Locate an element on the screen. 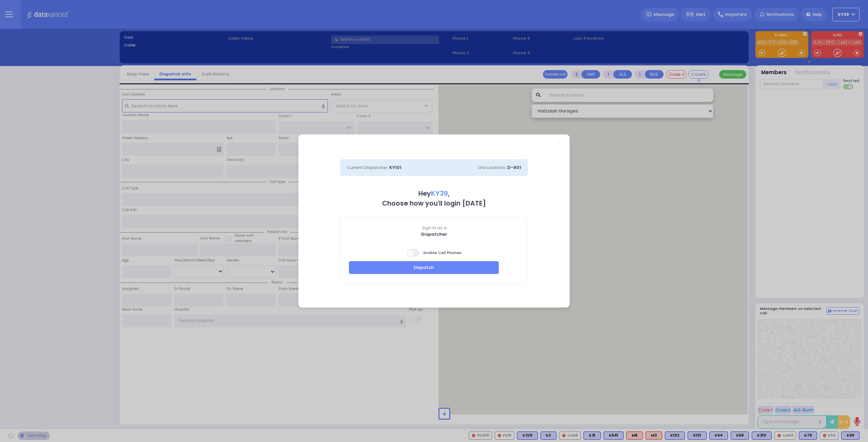 The height and width of the screenshot is (442, 868). span: Current Dispatcher: is located at coordinates (368, 167).